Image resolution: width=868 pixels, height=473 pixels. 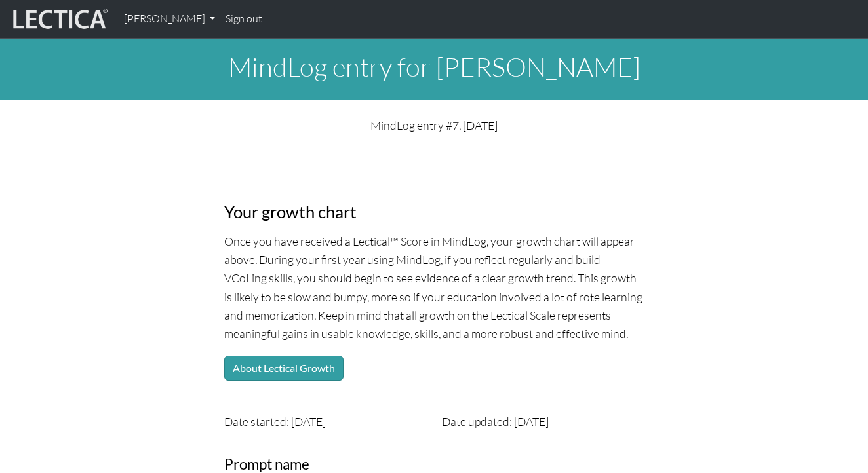 What do you see at coordinates (284, 368) in the screenshot?
I see `button: About Lectical Growth` at bounding box center [284, 368].